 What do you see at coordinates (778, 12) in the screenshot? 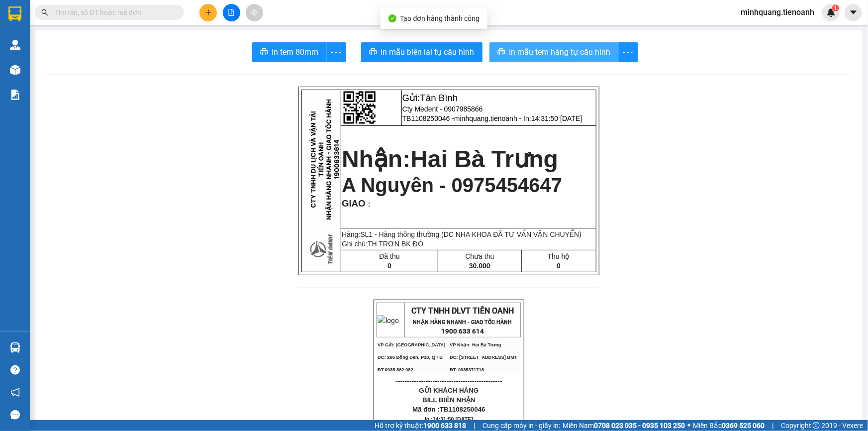
I see `span: minhquang.tienoanh` at bounding box center [778, 12].